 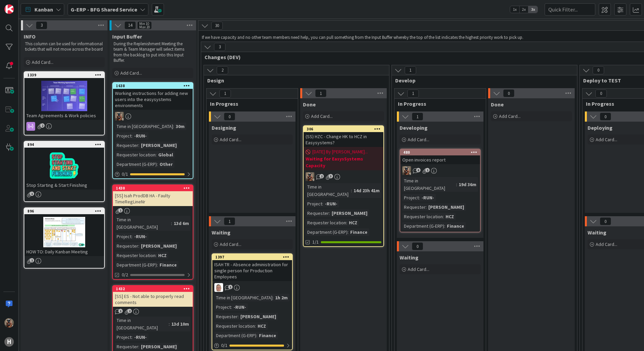 What do you see at coordinates (153, 188) in the screenshot?
I see `div: 1430` at bounding box center [153, 188].